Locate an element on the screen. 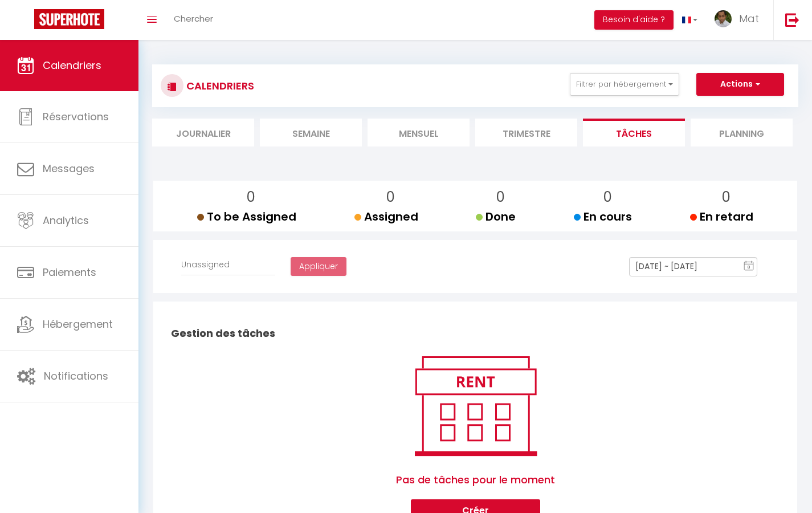 Image resolution: width=812 pixels, height=513 pixels. input: Select Date Range is located at coordinates (693, 267).